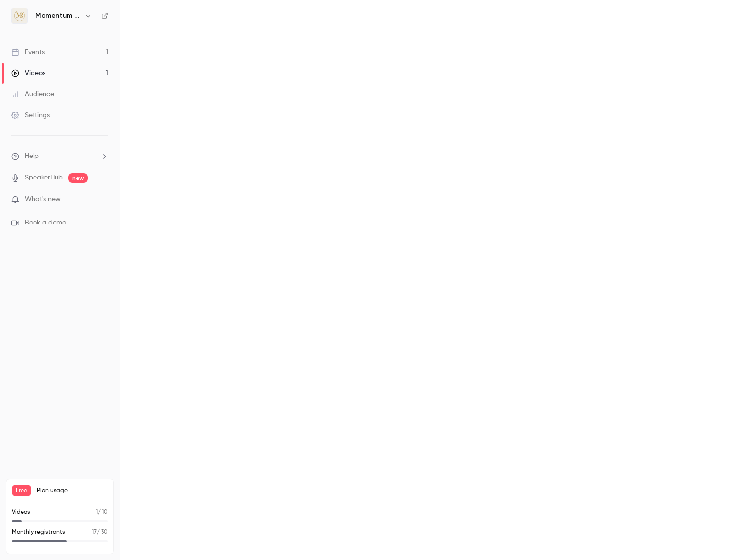 This screenshot has width=756, height=560. I want to click on div: Audience, so click(32, 94).